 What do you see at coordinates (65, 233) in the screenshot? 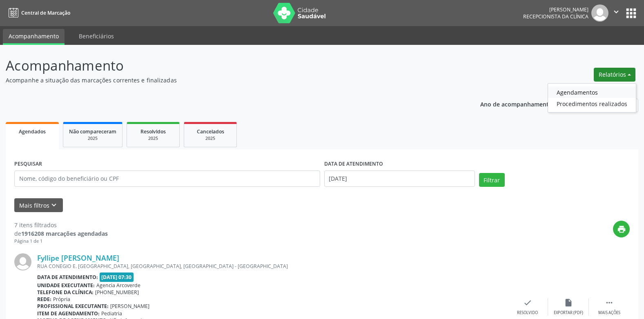
I see `strong: 1916208 marcações agendadas` at bounding box center [65, 233].